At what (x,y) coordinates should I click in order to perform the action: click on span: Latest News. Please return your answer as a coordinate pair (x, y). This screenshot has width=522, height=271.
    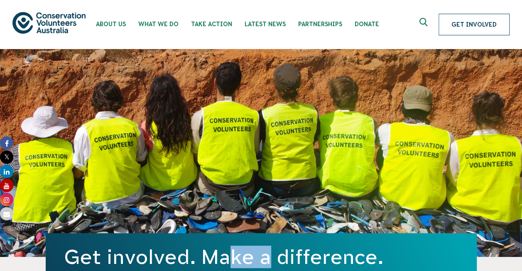
    Looking at the image, I should click on (265, 24).